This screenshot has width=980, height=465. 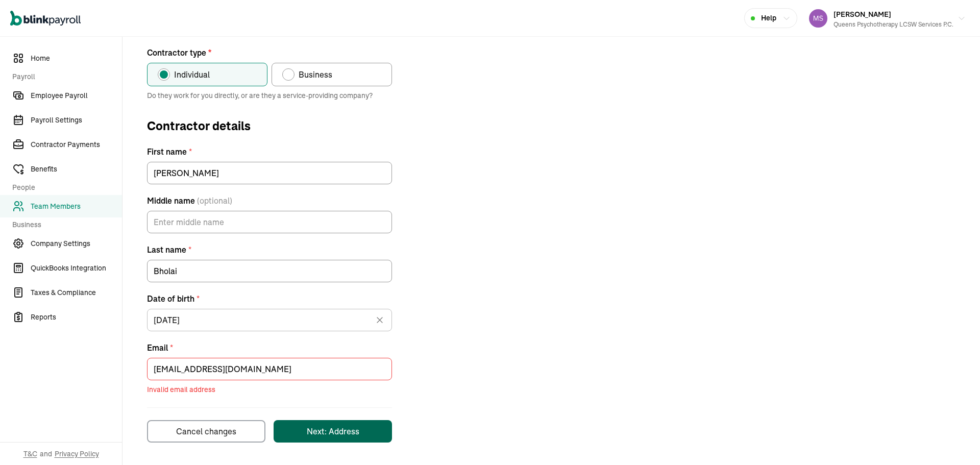 What do you see at coordinates (215, 201) in the screenshot?
I see `span: (optional)` at bounding box center [215, 201].